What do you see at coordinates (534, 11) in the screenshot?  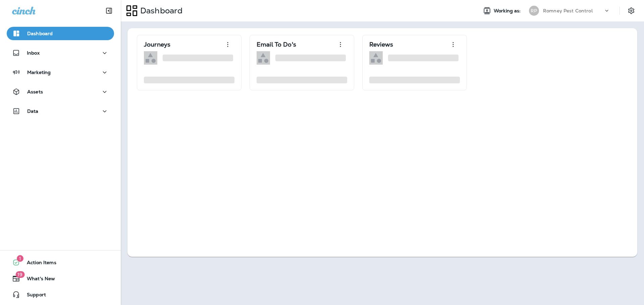 I see `div: RP` at bounding box center [534, 11].